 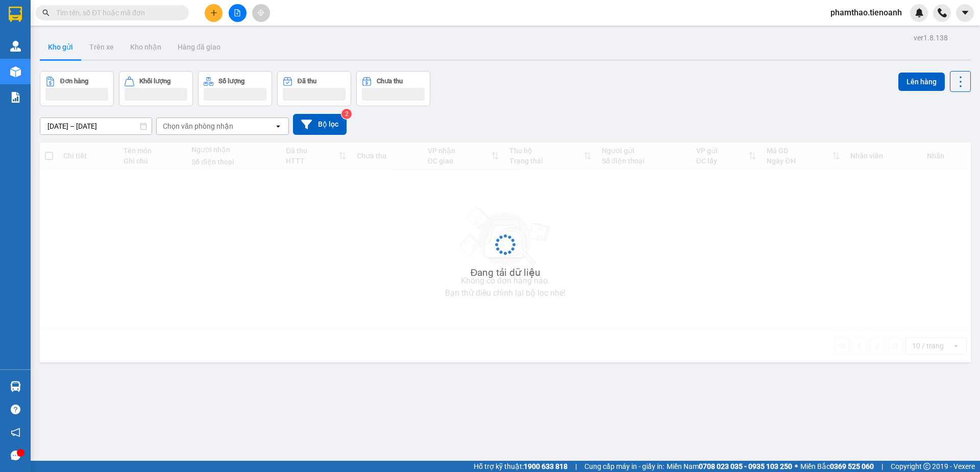 What do you see at coordinates (866, 12) in the screenshot?
I see `span: phamthao.tienoanh` at bounding box center [866, 12].